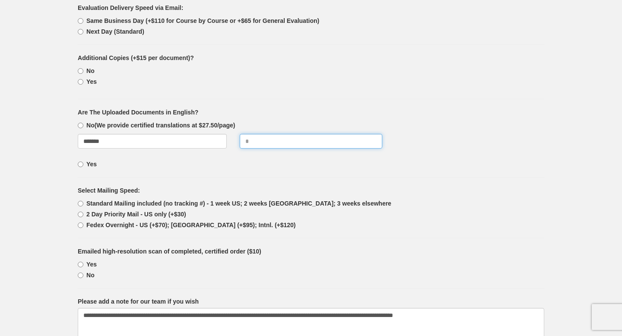 The height and width of the screenshot is (336, 622). I want to click on input: Next Day (Standard), so click(80, 32).